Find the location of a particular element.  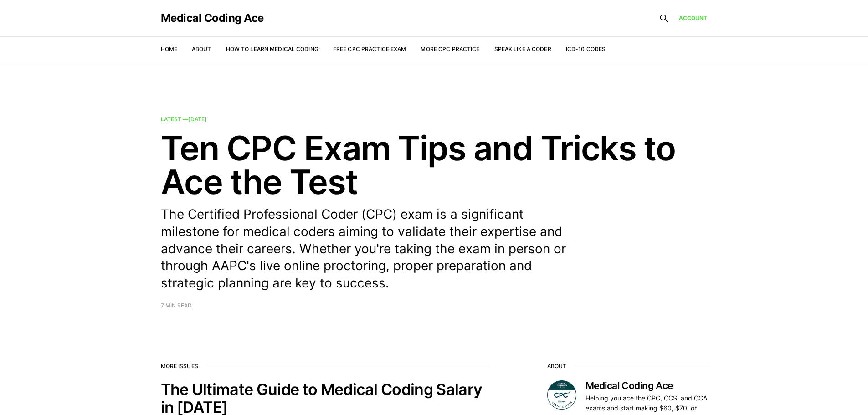

h2: More issues is located at coordinates (325, 366).